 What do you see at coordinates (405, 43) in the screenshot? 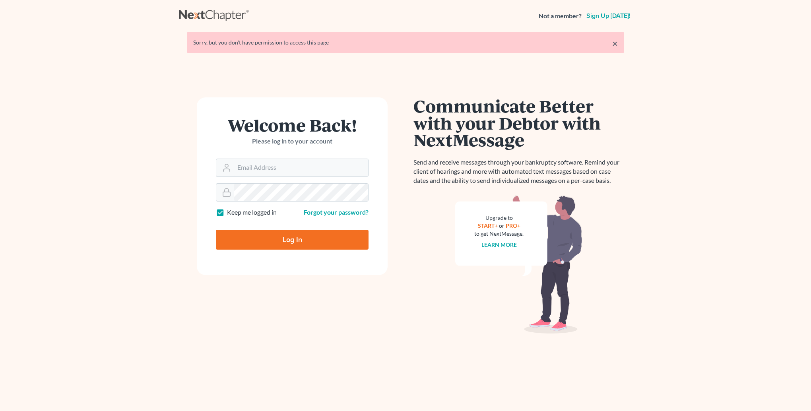
I see `div: Sorry, but you don't have permission to access this page` at bounding box center [405, 43].